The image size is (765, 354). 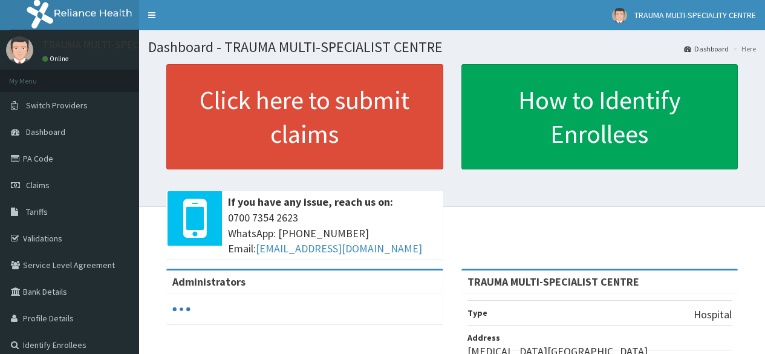 What do you see at coordinates (553, 281) in the screenshot?
I see `strong: TRAUMA MULTI-SPECIALIST CENTRE` at bounding box center [553, 281].